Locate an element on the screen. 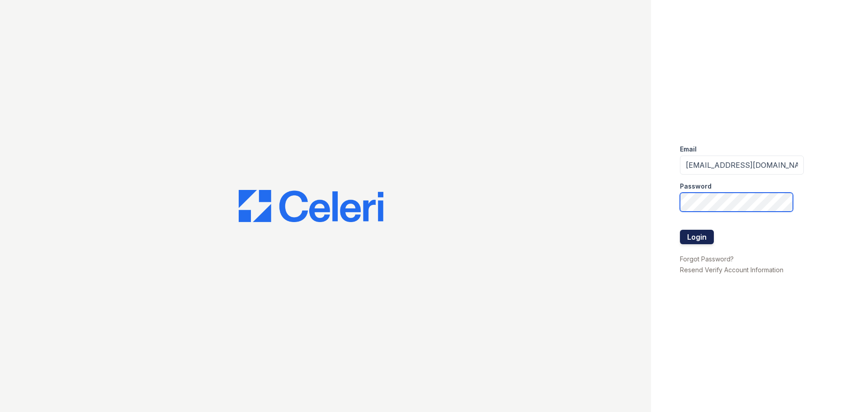 The image size is (868, 412). img: CE_Logo_Blue-a8612792a0a2168367f1c8372b55b34899dd931a85d93a1a3d3e32e68fde9ad4.png is located at coordinates (311, 206).